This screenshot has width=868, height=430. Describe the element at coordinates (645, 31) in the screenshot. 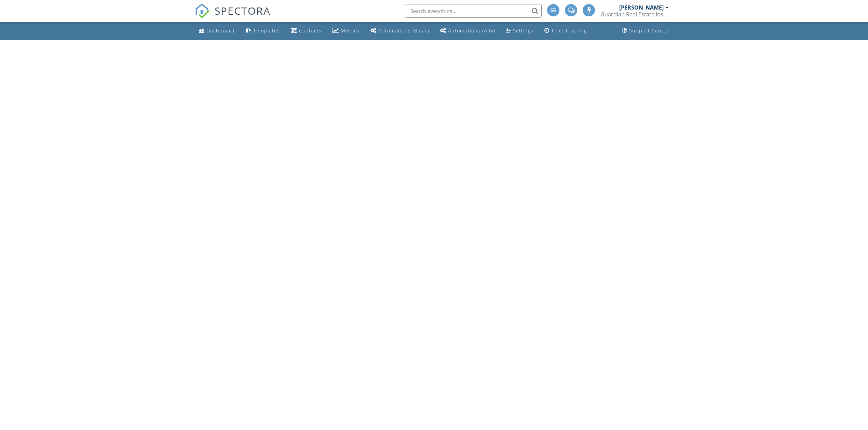

I see `a: Support Center` at that location.